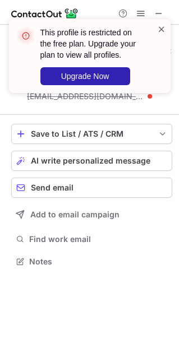 The width and height of the screenshot is (179, 358). I want to click on button: Notes, so click(91, 262).